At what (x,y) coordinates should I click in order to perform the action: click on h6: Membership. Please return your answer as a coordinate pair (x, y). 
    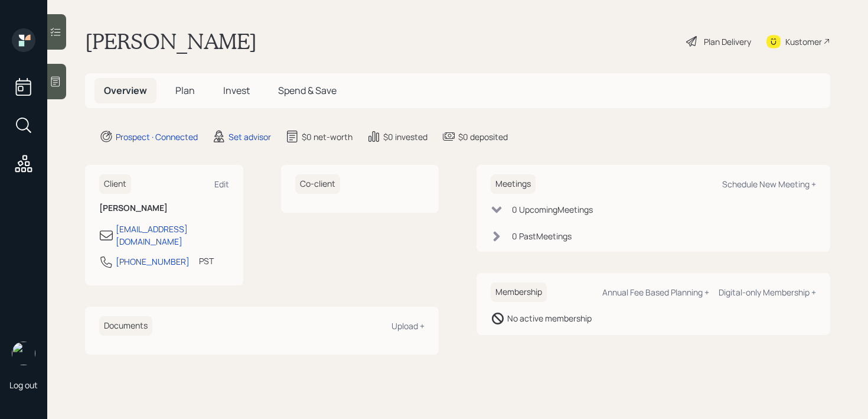
    Looking at the image, I should click on (519, 292).